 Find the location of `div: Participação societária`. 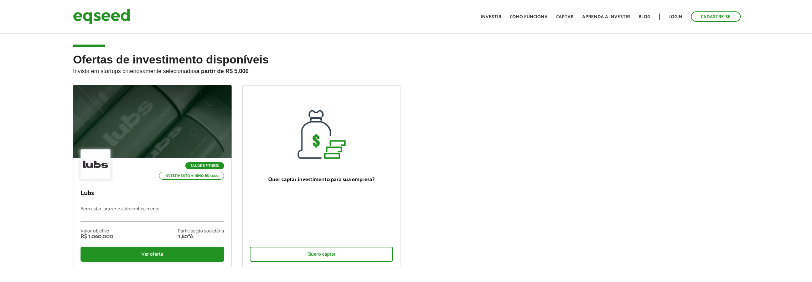

div: Participação societária is located at coordinates (201, 231).